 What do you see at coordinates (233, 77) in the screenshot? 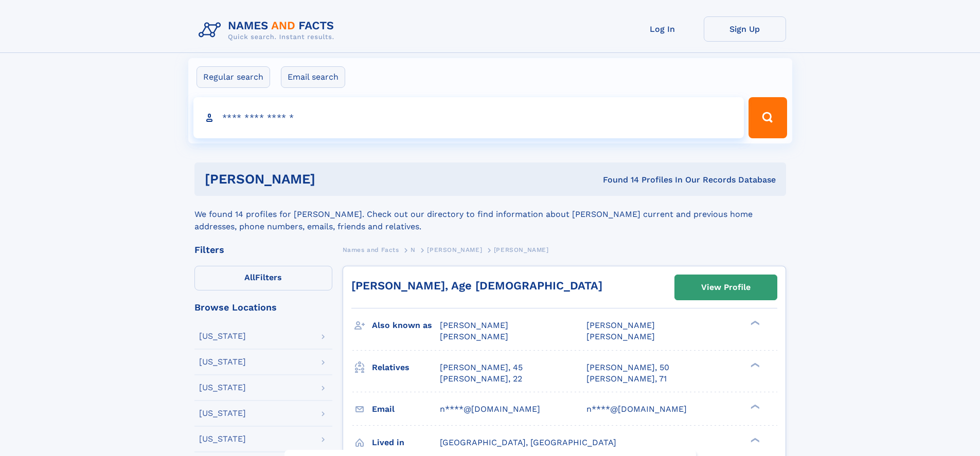
I see `label: Regular search` at bounding box center [233, 77].